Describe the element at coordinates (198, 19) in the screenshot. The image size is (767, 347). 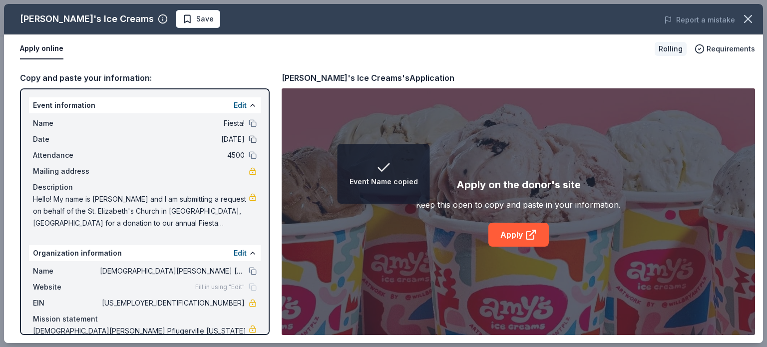
I see `button: Save` at that location.